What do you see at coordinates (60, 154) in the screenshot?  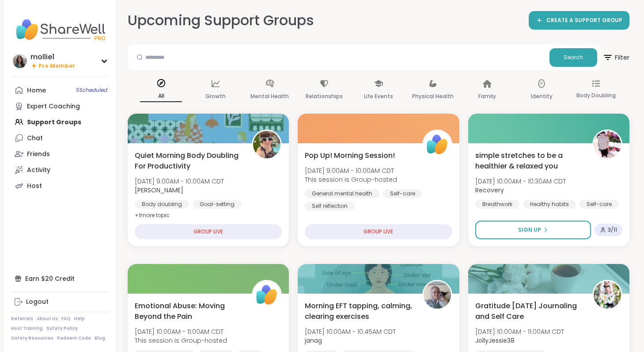 I see `a: Friends` at bounding box center [60, 154].